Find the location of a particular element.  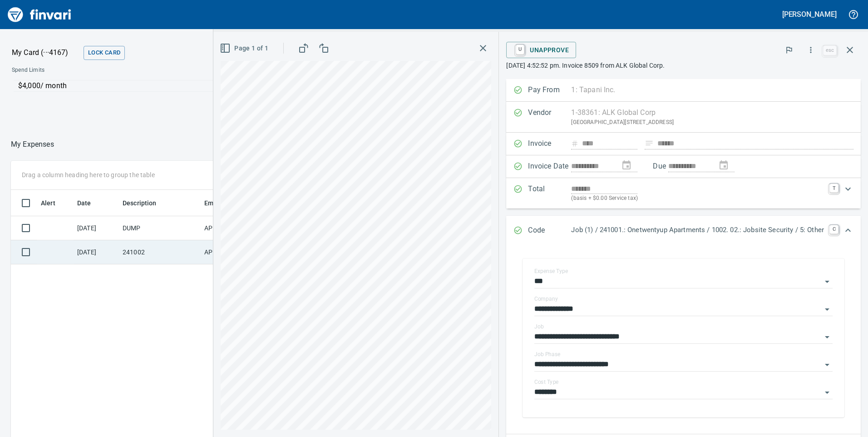

a: U is located at coordinates (520, 50).